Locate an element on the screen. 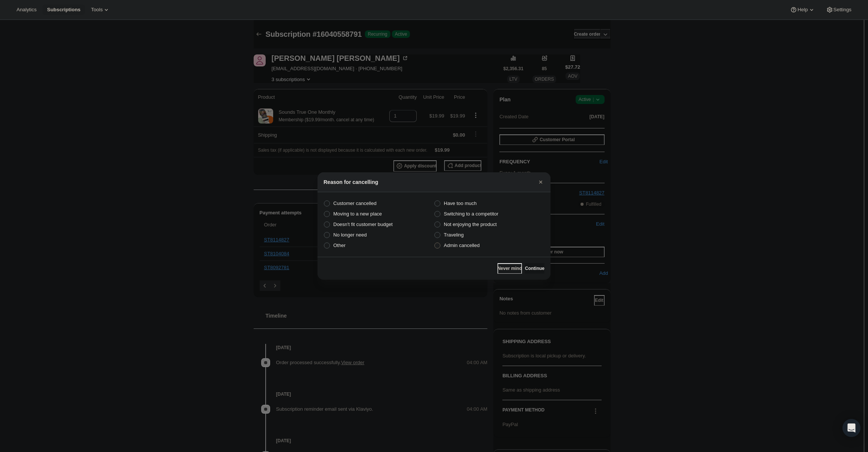 The image size is (868, 452). span: Admin cancelled is located at coordinates (462, 245).